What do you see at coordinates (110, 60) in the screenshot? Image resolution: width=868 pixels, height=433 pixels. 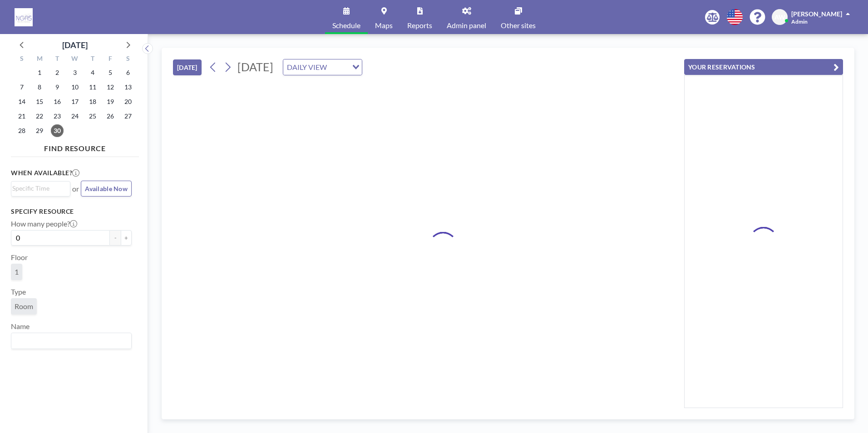 I see `div: F` at bounding box center [110, 60].